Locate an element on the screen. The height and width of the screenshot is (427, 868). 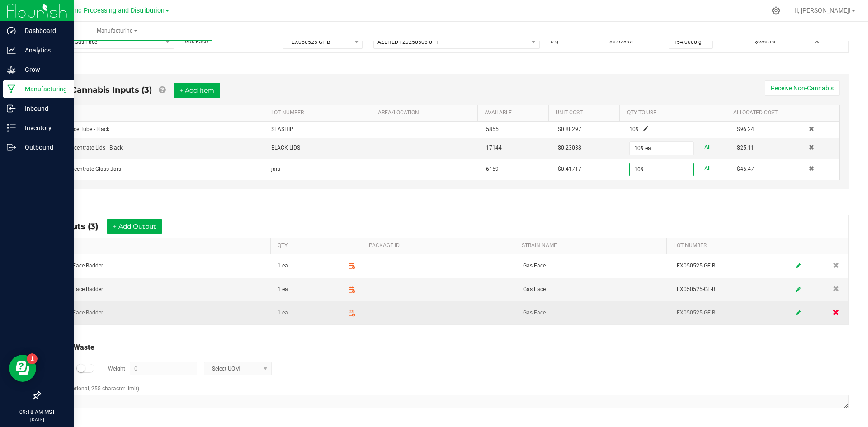
div: Total Run Waste is located at coordinates (445, 347).